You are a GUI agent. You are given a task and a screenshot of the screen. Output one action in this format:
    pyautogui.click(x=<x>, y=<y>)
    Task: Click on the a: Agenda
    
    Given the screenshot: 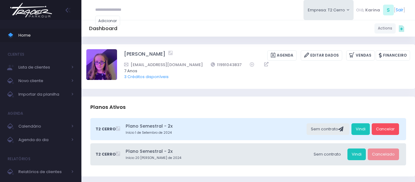 What is the action you would take?
    pyautogui.click(x=282, y=55)
    